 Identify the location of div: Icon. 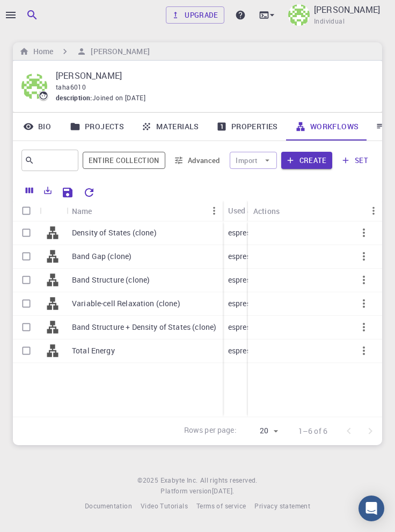
(53, 211).